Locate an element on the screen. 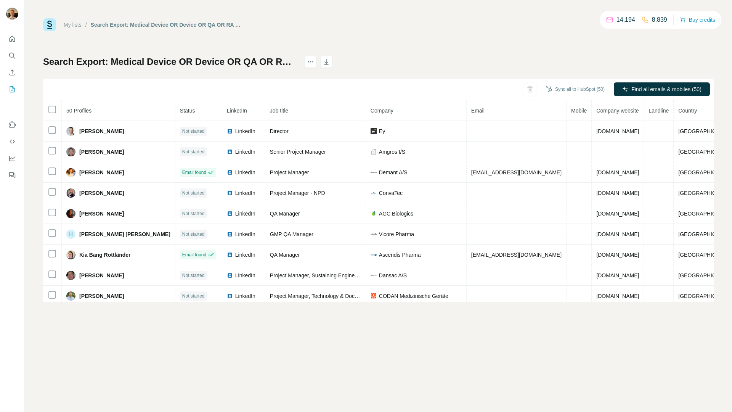 The image size is (732, 412). span: Amgros I/S is located at coordinates (392, 152).